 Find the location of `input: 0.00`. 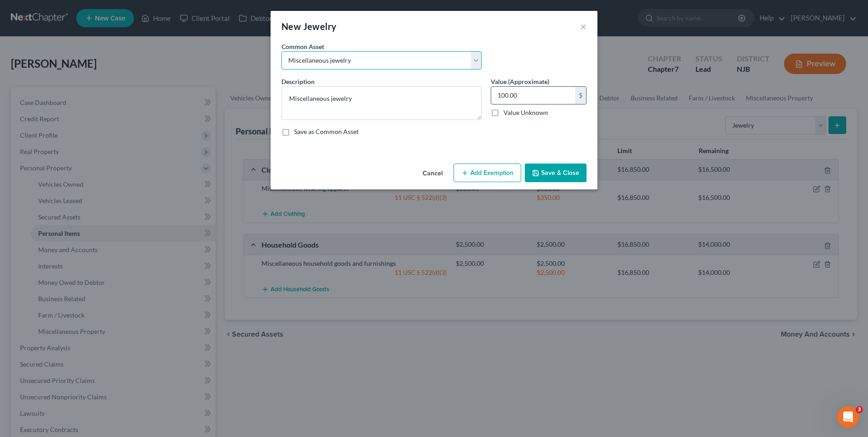

input: 0.00 is located at coordinates (533, 95).